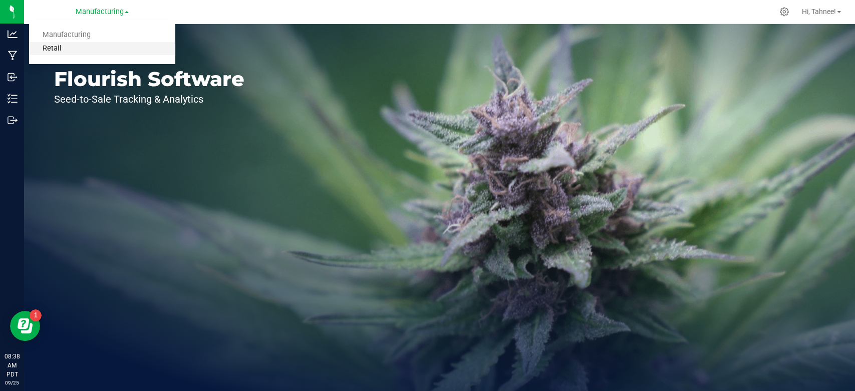 This screenshot has height=391, width=855. Describe the element at coordinates (12, 383) in the screenshot. I see `p: 09/25` at that location.